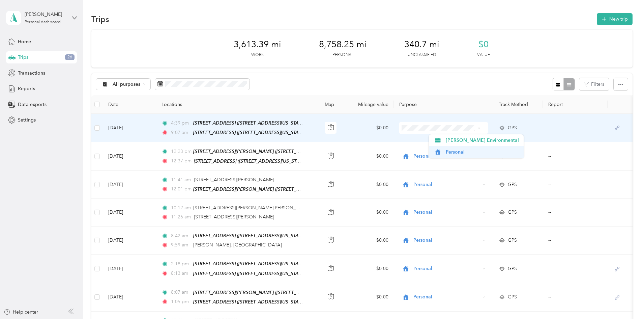 The height and width of the screenshot is (319, 644). Describe the element at coordinates (575, 104) in the screenshot. I see `th: Report` at that location.